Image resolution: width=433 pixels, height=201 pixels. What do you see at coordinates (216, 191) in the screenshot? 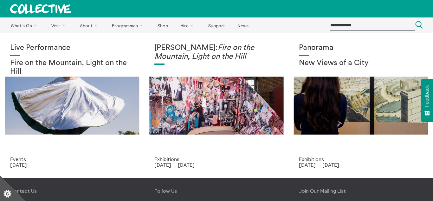
I see `h4: Follow Us` at bounding box center [216, 191].